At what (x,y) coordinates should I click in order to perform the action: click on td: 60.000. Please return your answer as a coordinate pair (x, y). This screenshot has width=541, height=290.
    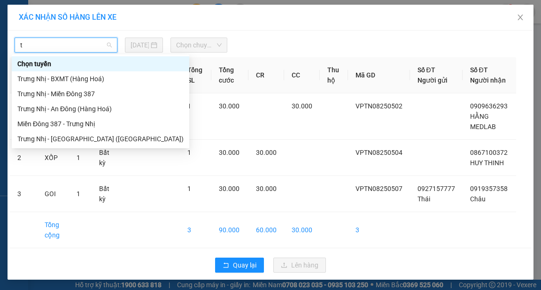
    Looking at the image, I should click on (266, 230).